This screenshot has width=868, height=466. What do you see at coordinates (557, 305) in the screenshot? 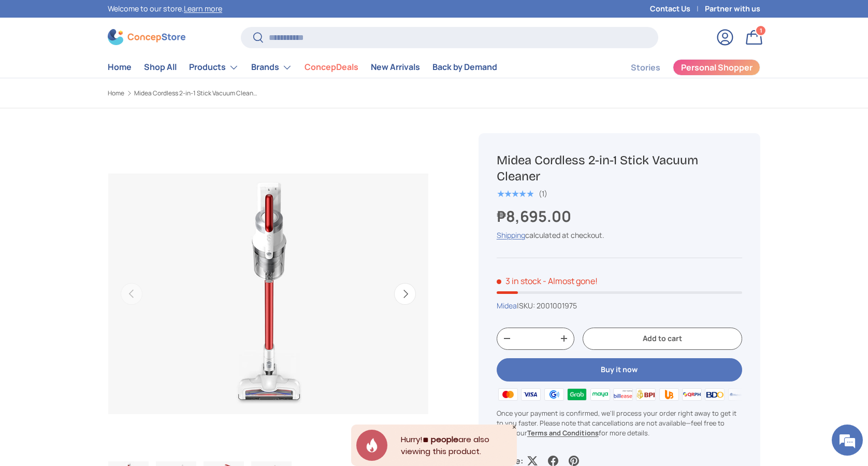
I see `span: 2001001975` at bounding box center [557, 305].